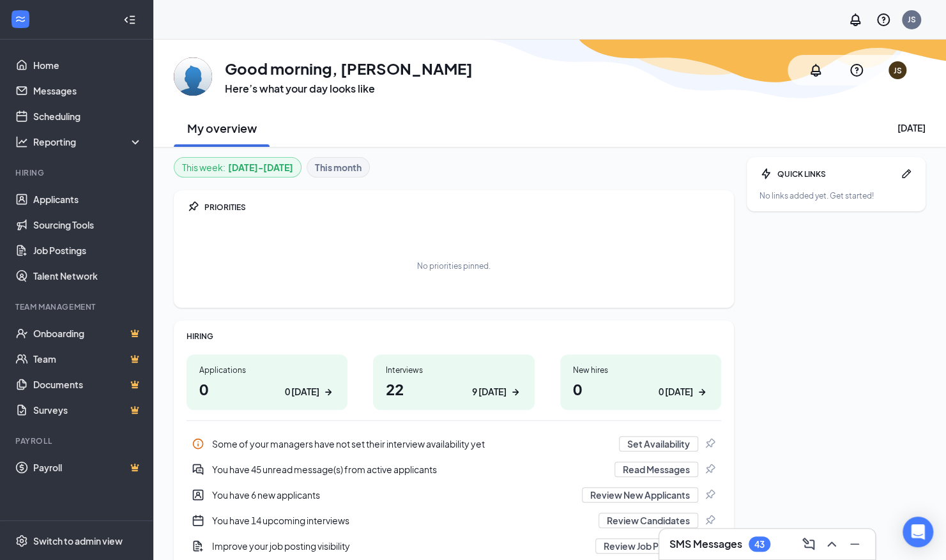 The image size is (946, 560). I want to click on div: Team Management, so click(77, 307).